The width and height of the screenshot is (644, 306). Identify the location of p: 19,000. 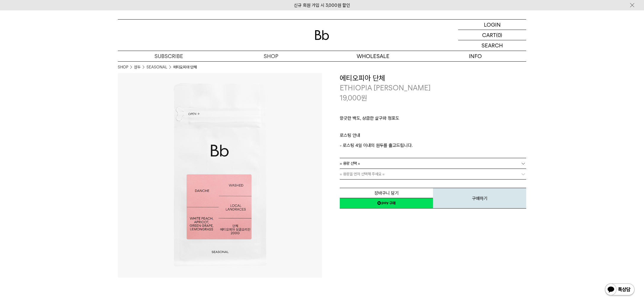
(354, 98).